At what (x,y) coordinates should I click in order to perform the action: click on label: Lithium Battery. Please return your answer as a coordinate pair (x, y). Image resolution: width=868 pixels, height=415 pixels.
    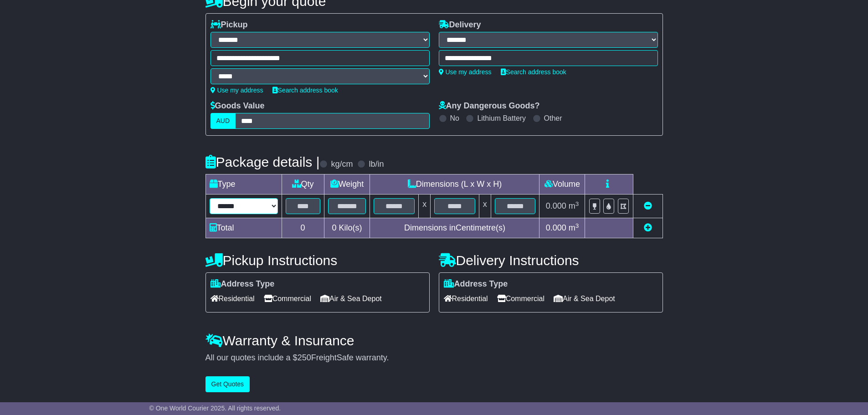
    Looking at the image, I should click on (501, 118).